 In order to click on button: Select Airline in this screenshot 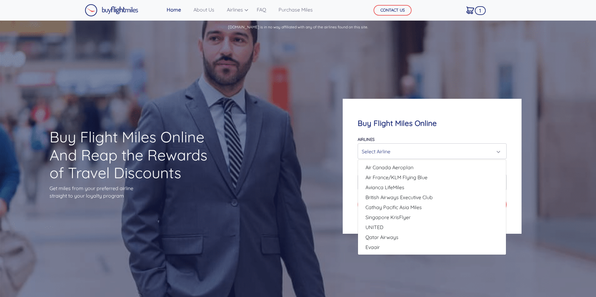, I will do `click(432, 151)`.